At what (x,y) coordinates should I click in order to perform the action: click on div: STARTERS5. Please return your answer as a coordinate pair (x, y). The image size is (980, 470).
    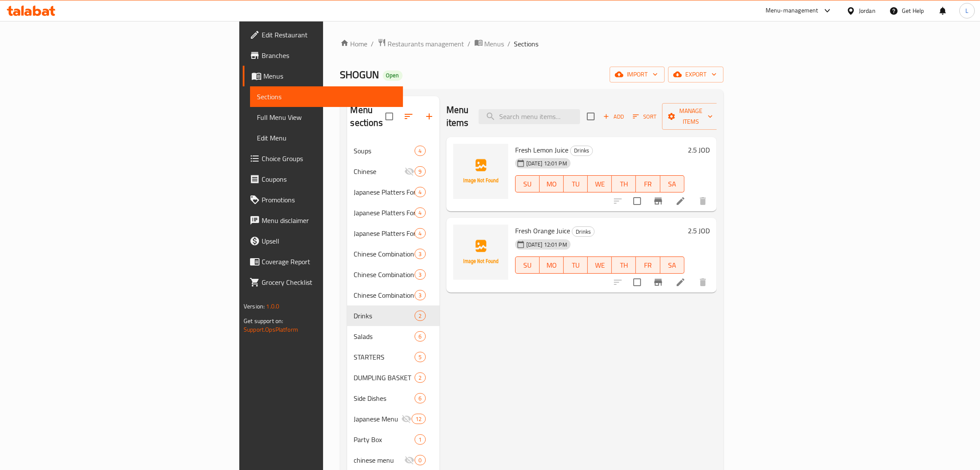
    Looking at the image, I should click on (393, 357).